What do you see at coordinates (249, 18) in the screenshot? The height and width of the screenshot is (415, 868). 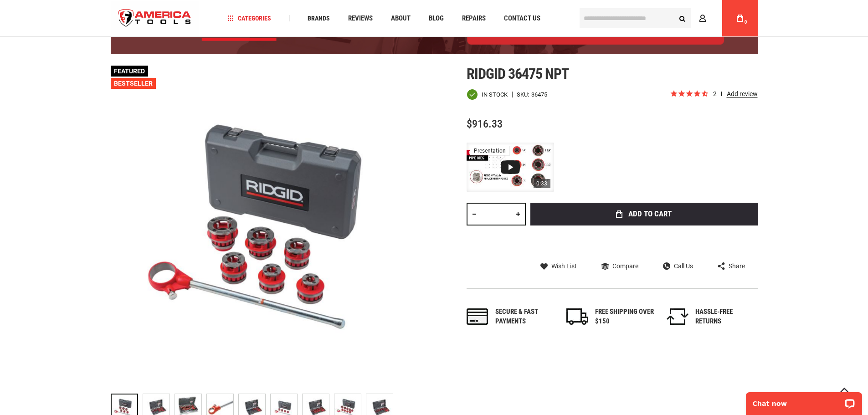 I see `a: Categories` at bounding box center [249, 18].